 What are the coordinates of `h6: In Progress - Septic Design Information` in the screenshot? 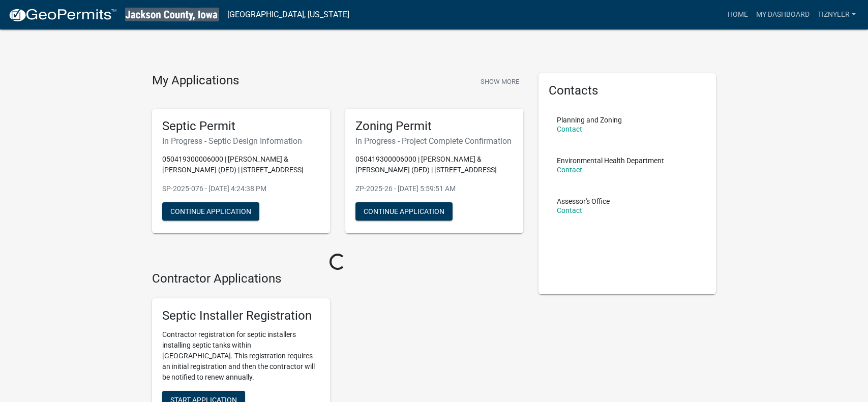 It's located at (241, 141).